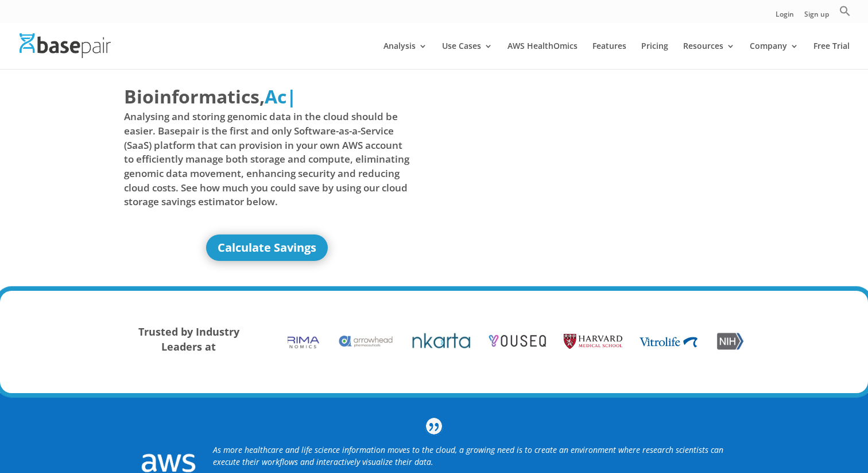 This screenshot has width=868, height=473. Describe the element at coordinates (405, 55) in the screenshot. I see `a: Analysis` at that location.